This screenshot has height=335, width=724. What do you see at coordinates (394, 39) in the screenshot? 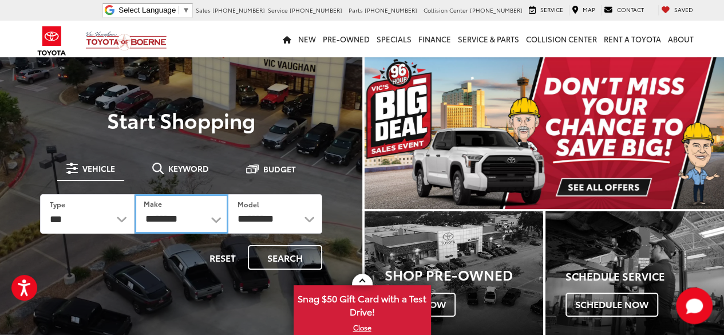
I see `a: Specials` at bounding box center [394, 39].